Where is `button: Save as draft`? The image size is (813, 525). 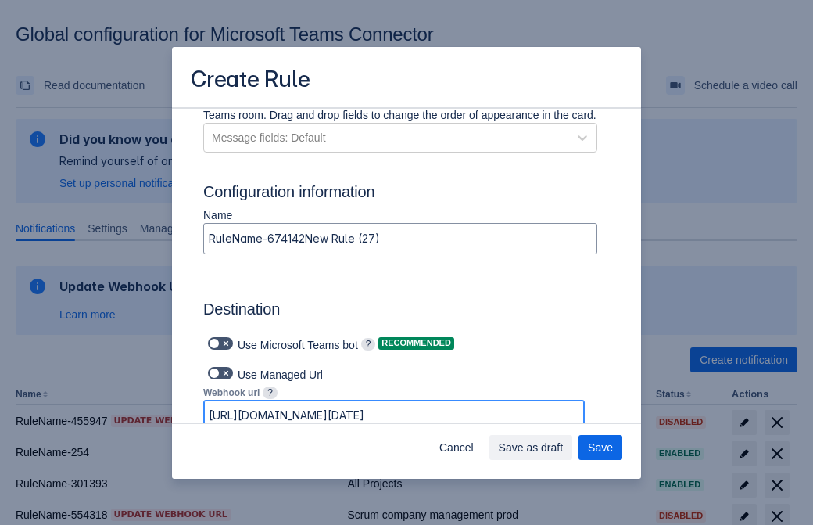
button: Save as draft is located at coordinates (531, 447).